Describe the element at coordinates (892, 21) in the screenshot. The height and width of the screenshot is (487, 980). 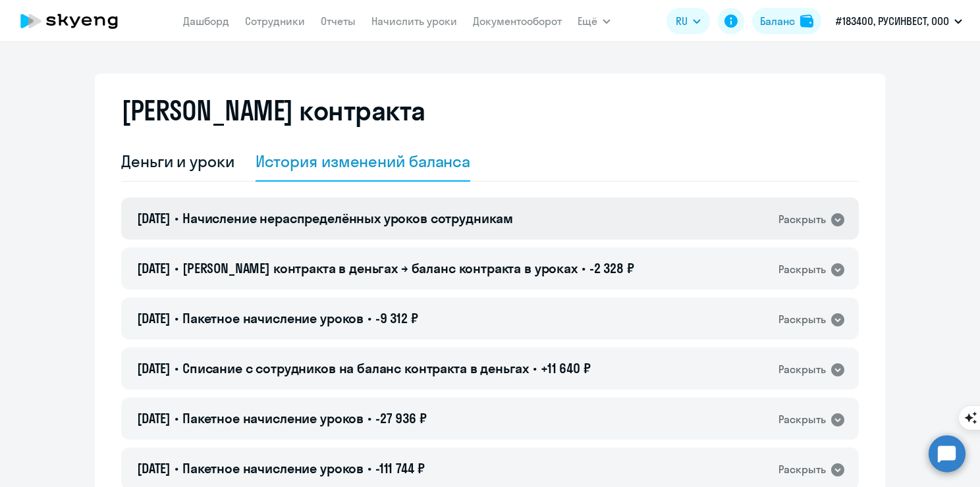
I see `p: #183400, РУСИНВЕСТ, ООО` at that location.